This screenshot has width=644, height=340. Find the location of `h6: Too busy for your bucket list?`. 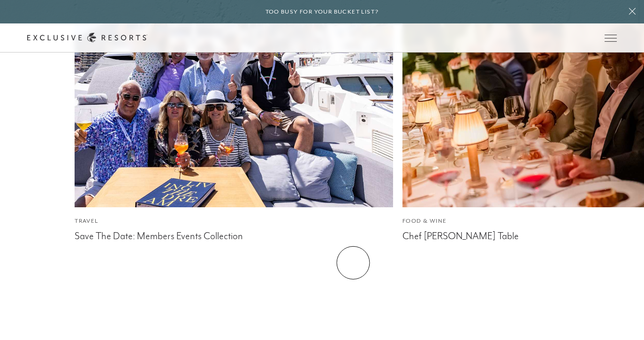

h6: Too busy for your bucket list? is located at coordinates (322, 12).